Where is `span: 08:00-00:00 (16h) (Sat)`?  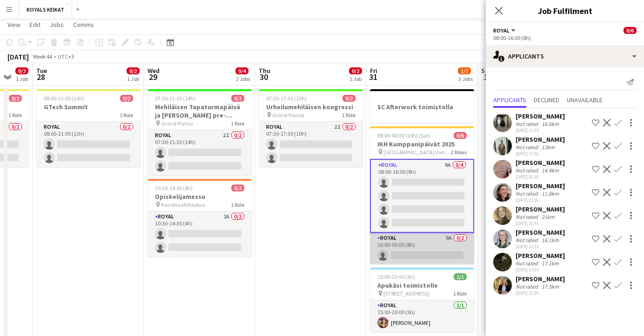 span: 08:00-00:00 (16h) (Sat) is located at coordinates (404, 135).